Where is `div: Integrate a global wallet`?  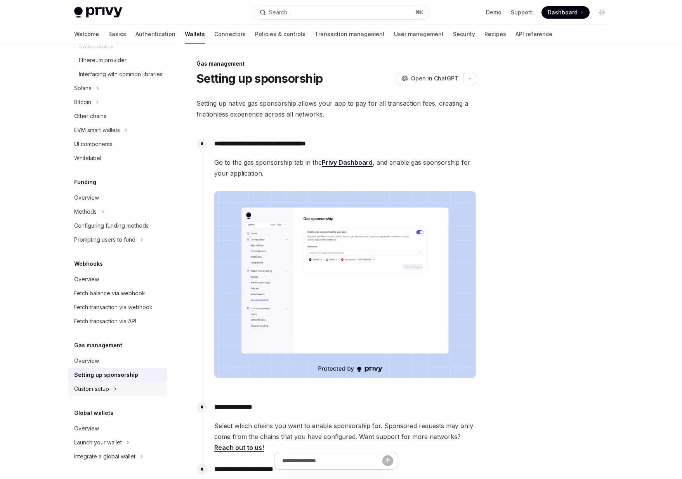
div: Integrate a global wallet is located at coordinates (105, 456).